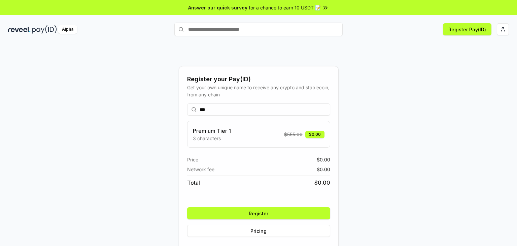 This screenshot has width=517, height=246. I want to click on p: 3 characters, so click(212, 138).